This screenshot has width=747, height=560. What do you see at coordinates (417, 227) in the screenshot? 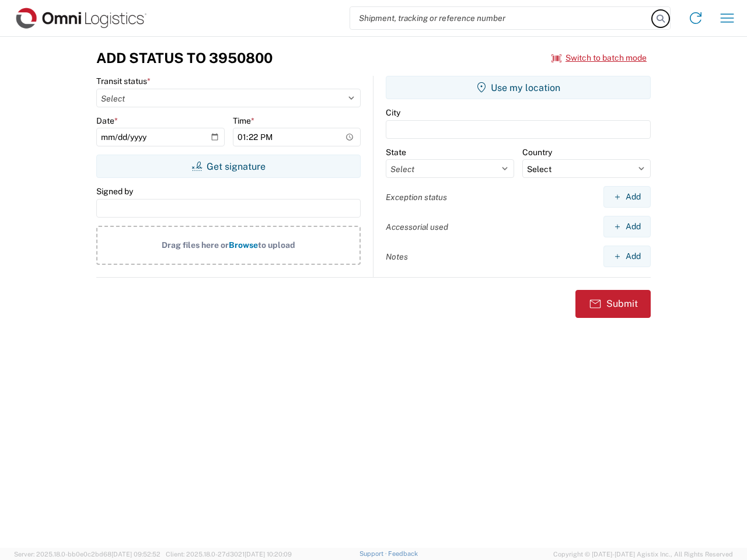
I see `label: Accessorial used` at bounding box center [417, 227].